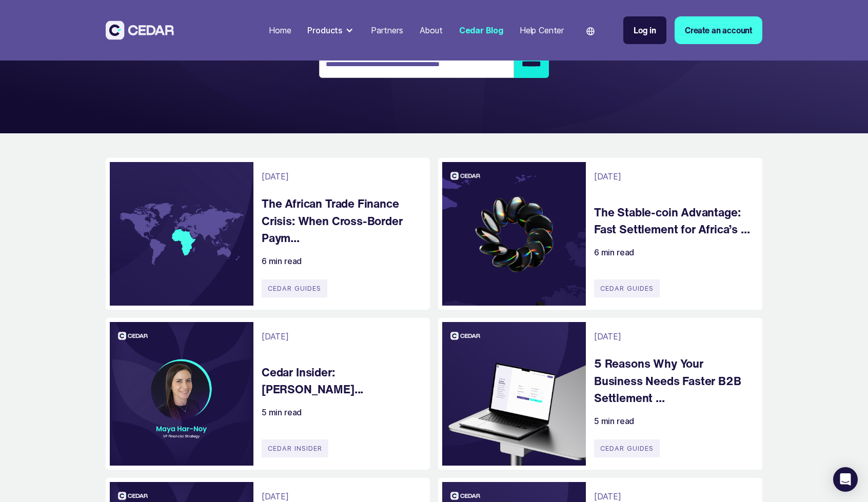  What do you see at coordinates (542, 31) in the screenshot?
I see `a: Help Center` at bounding box center [542, 31].